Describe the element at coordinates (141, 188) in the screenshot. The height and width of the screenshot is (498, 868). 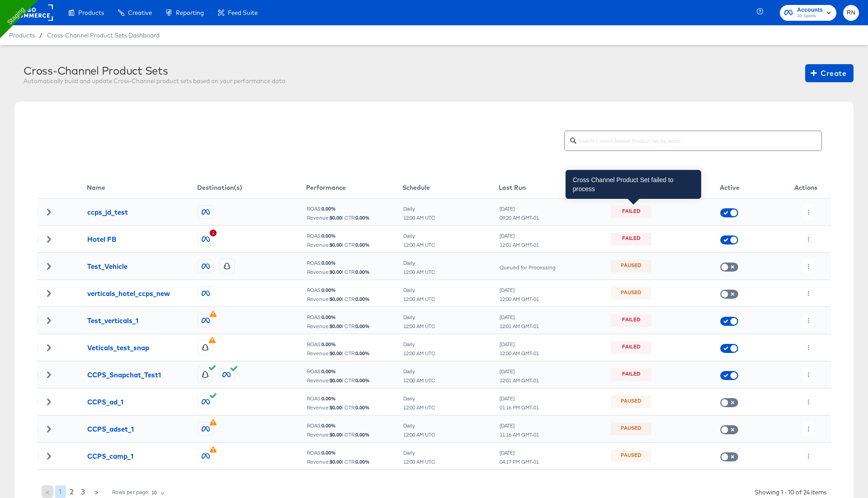
I see `th: Name` at that location.